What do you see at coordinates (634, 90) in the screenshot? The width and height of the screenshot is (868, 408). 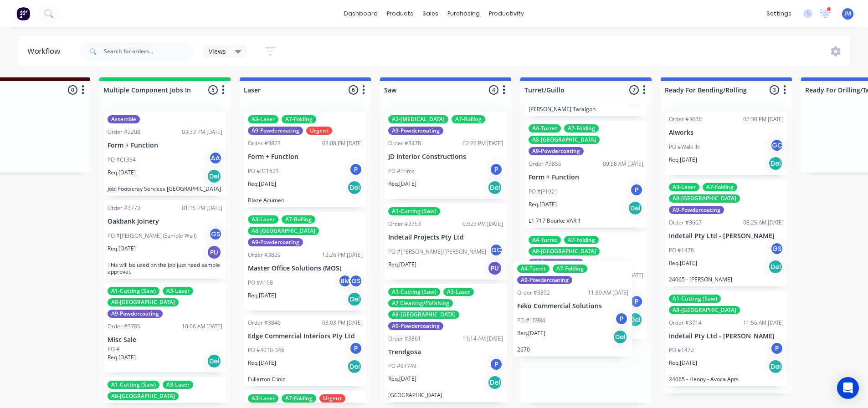 I see `span: 7` at bounding box center [634, 90].